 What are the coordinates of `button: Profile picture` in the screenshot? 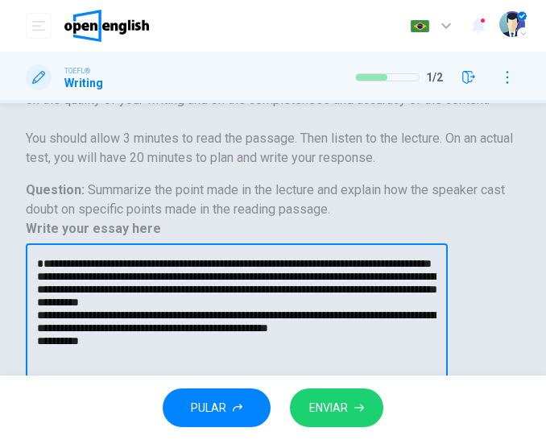 It's located at (513, 24).